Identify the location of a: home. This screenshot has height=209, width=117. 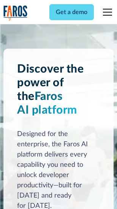
(16, 13).